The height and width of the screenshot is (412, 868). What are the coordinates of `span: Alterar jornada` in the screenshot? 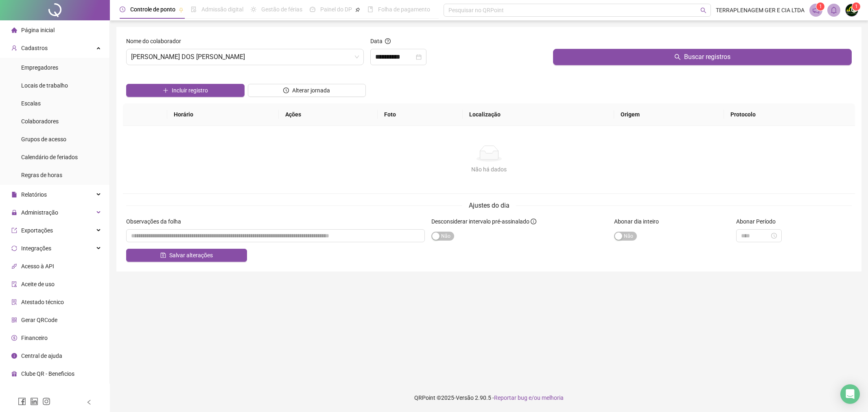 It's located at (311, 90).